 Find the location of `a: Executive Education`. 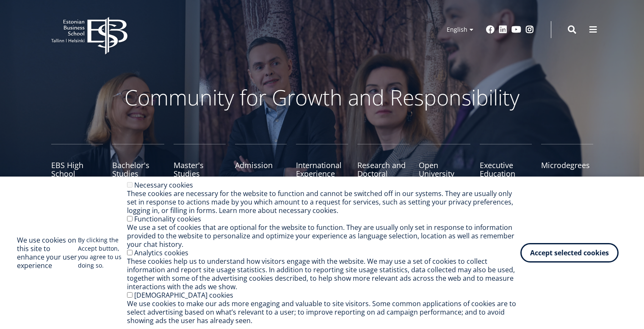

a: Executive Education is located at coordinates (506, 165).